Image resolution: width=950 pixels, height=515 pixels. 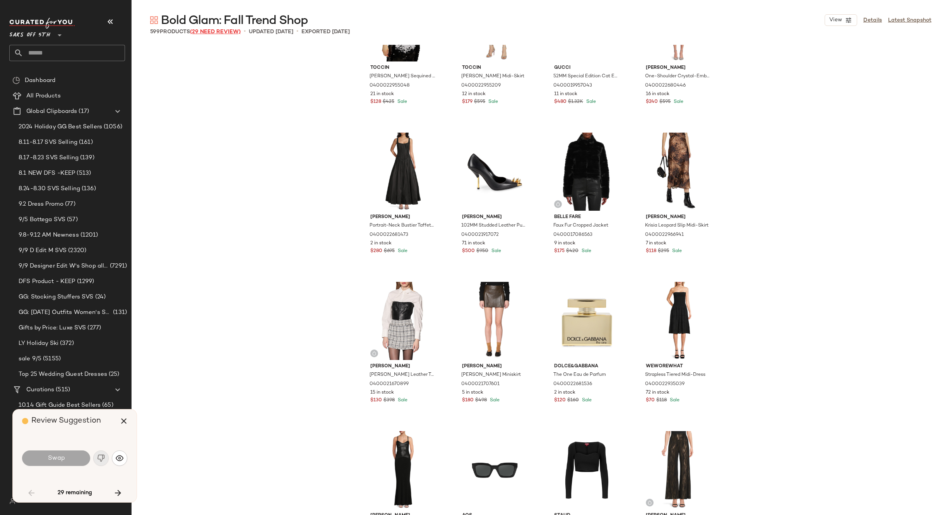 I want to click on span: Bold Glam: Fall Trend Shop, so click(x=234, y=21).